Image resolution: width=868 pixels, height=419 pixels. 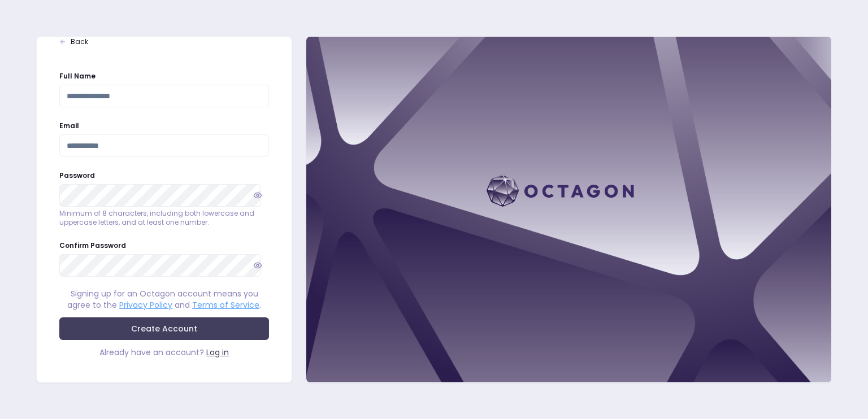 What do you see at coordinates (77, 175) in the screenshot?
I see `label: Password` at bounding box center [77, 175].